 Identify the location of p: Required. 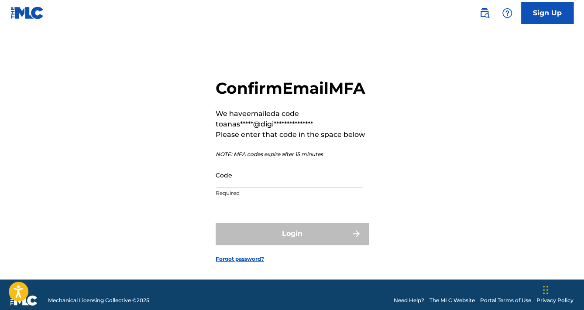
(289, 193).